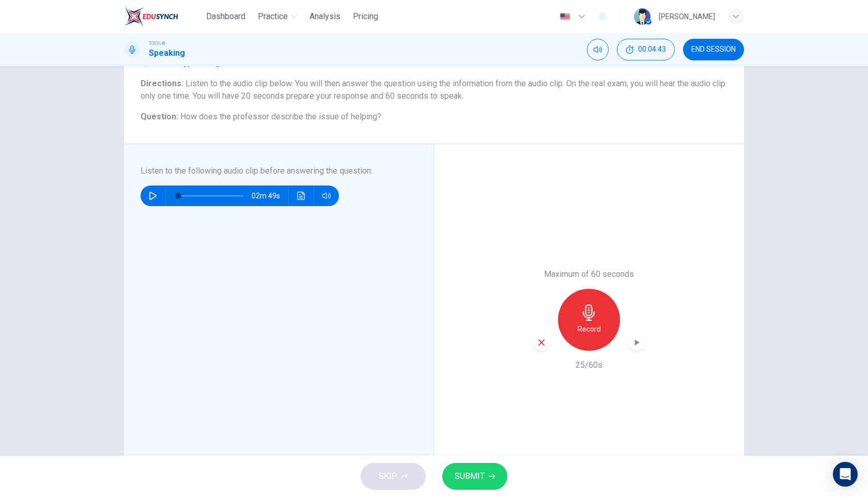 The image size is (868, 497). Describe the element at coordinates (475, 477) in the screenshot. I see `button: SUBMIT` at that location.